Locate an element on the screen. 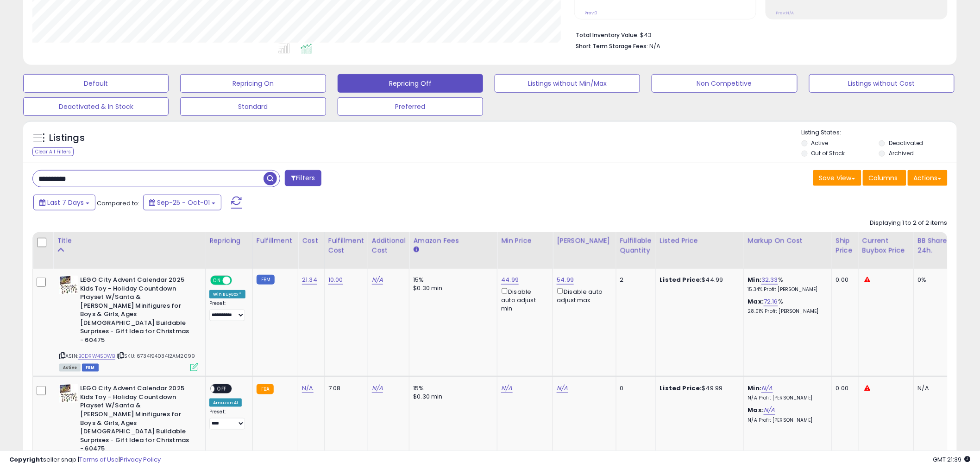  span: | SKU: 673419403412AM2099 is located at coordinates (156, 356).